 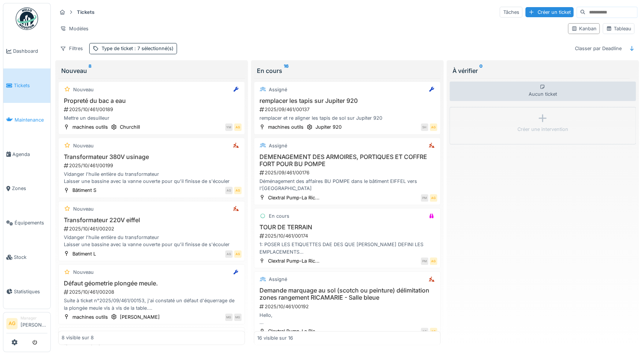 What do you see at coordinates (425, 127) in the screenshot?
I see `div: SH` at bounding box center [425, 127].